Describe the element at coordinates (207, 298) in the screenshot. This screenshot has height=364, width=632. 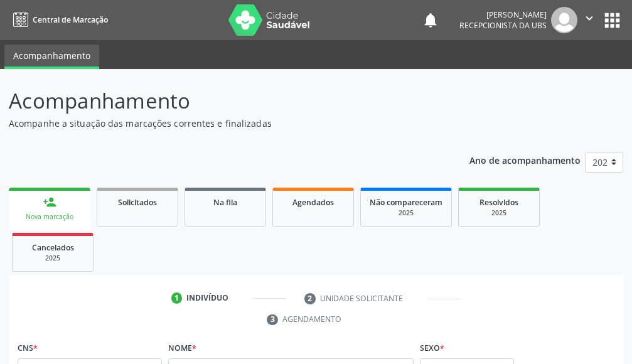
I see `div: Indivíduo` at that location.